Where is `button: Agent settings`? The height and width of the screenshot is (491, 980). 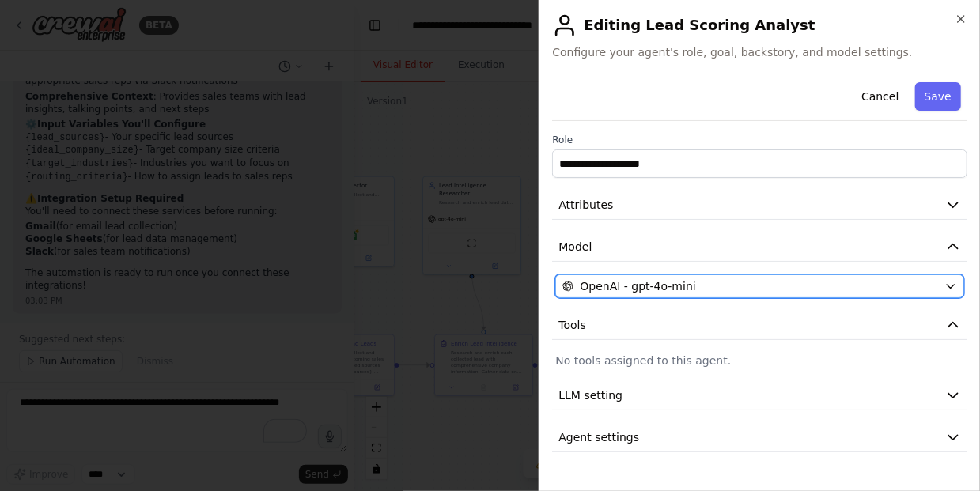 button: Agent settings is located at coordinates (759, 437).